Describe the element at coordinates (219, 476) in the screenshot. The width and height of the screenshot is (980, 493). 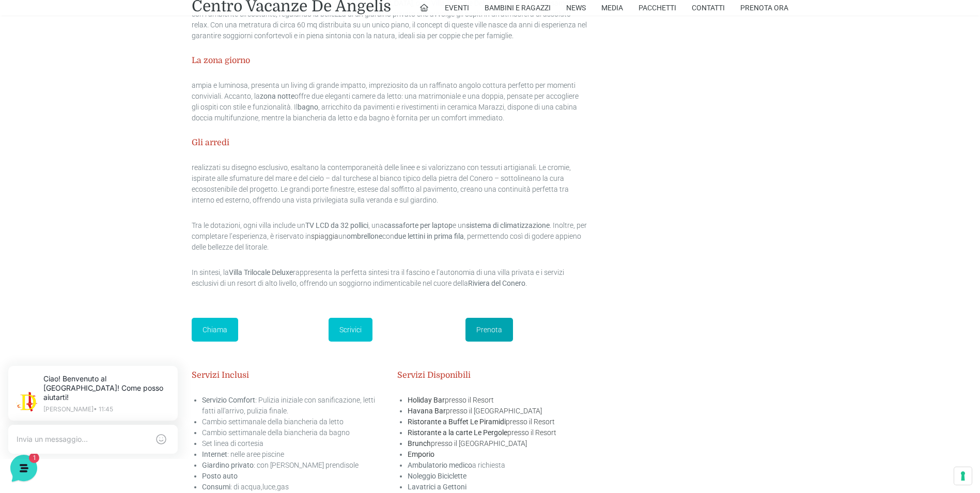
I see `strong: Posto auto` at that location.